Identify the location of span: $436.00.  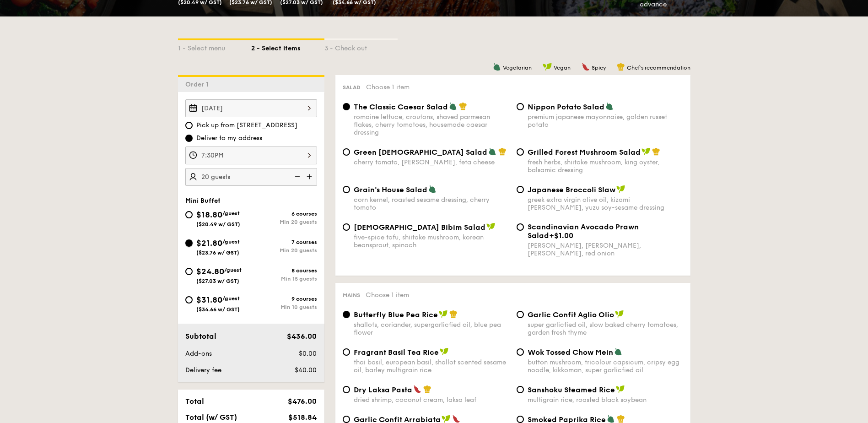
(302, 336).